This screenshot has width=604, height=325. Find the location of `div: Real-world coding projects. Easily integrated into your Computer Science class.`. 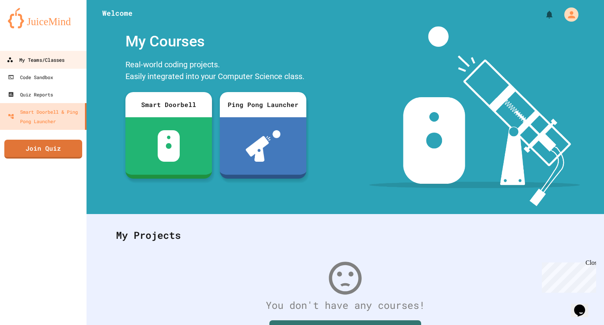

div: Real-world coding projects. Easily integrated into your Computer Science class. is located at coordinates (216, 71).